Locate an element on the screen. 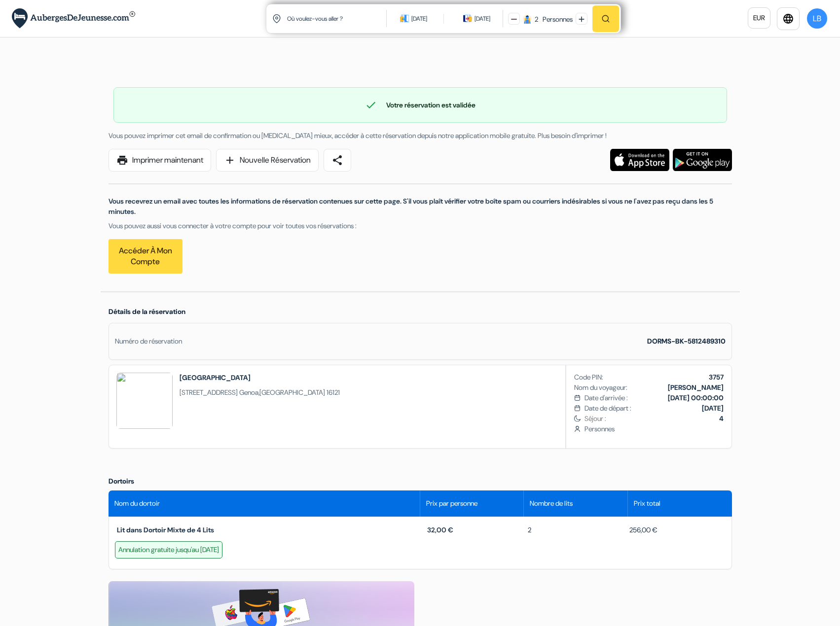 The height and width of the screenshot is (626, 840). span: Nombre de lits is located at coordinates (551, 504).